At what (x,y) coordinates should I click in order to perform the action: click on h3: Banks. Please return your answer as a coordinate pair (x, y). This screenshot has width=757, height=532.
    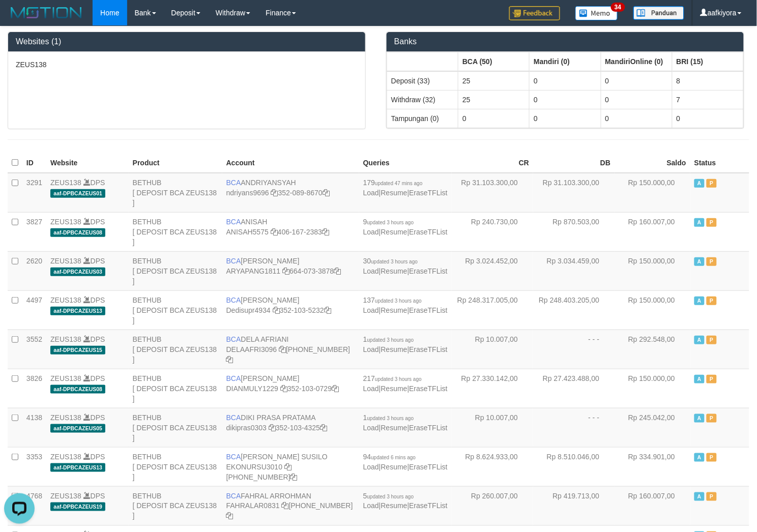
    Looking at the image, I should click on (565, 42).